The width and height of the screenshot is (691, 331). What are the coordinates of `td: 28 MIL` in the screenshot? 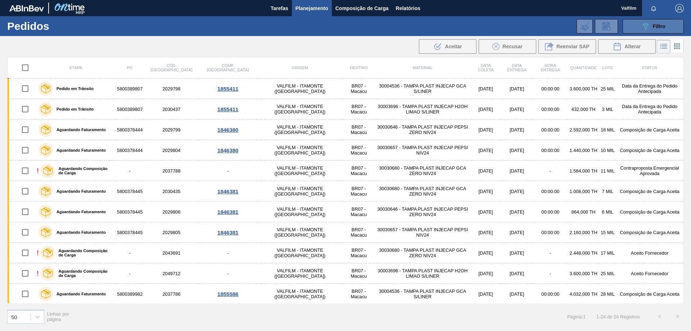 It's located at (608, 294).